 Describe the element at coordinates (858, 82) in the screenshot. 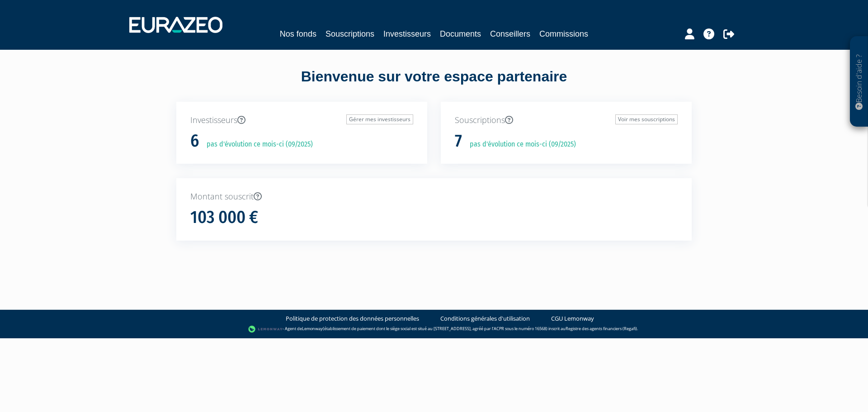

I see `p: Besoin d'aide ?` at that location.